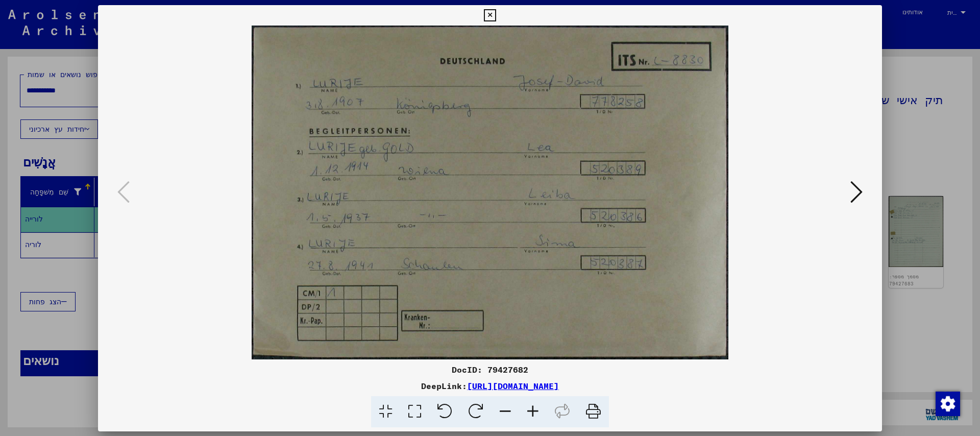 This screenshot has width=980, height=436. I want to click on div: שינוי הסכמה, so click(947, 403).